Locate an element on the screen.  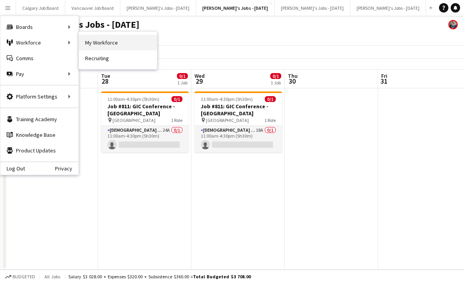
span: 31 is located at coordinates (384, 81).